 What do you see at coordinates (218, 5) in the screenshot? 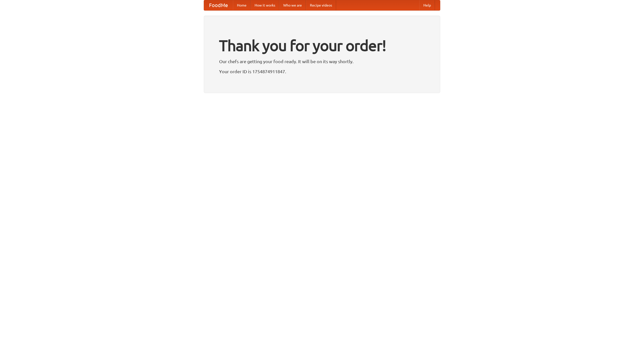
I see `a: FoodMe` at bounding box center [218, 5].